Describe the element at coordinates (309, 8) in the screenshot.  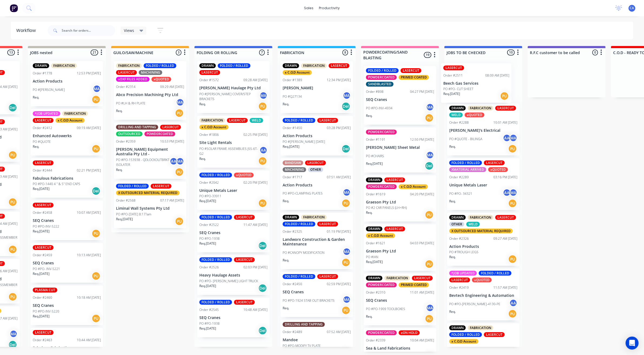
I see `div: sales` at that location.